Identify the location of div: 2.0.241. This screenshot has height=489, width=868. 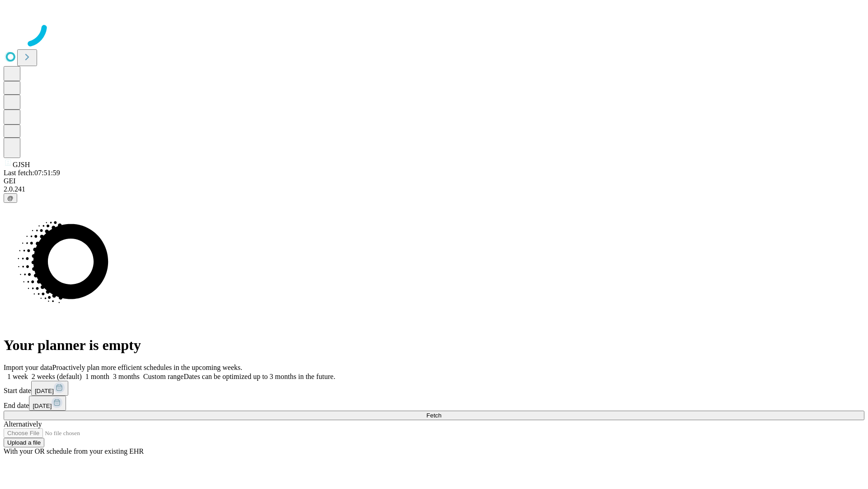
(434, 189).